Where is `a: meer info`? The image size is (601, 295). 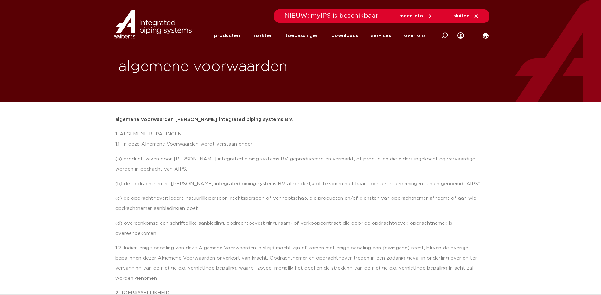
a: meer info is located at coordinates (416, 16).